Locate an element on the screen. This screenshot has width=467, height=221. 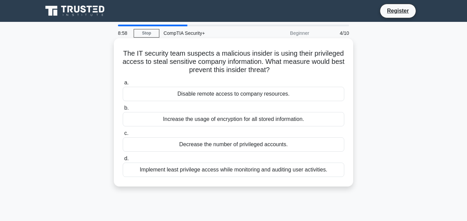
span: b. is located at coordinates (126, 108).